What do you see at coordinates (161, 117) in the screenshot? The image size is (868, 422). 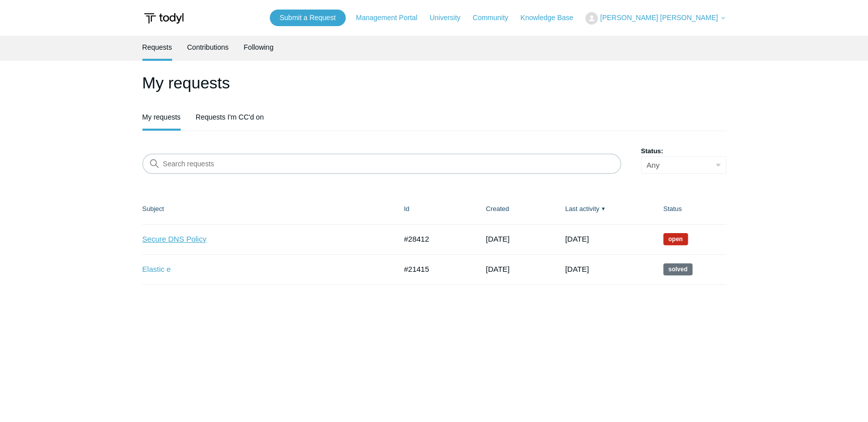 I see `a: My requests` at bounding box center [161, 117].